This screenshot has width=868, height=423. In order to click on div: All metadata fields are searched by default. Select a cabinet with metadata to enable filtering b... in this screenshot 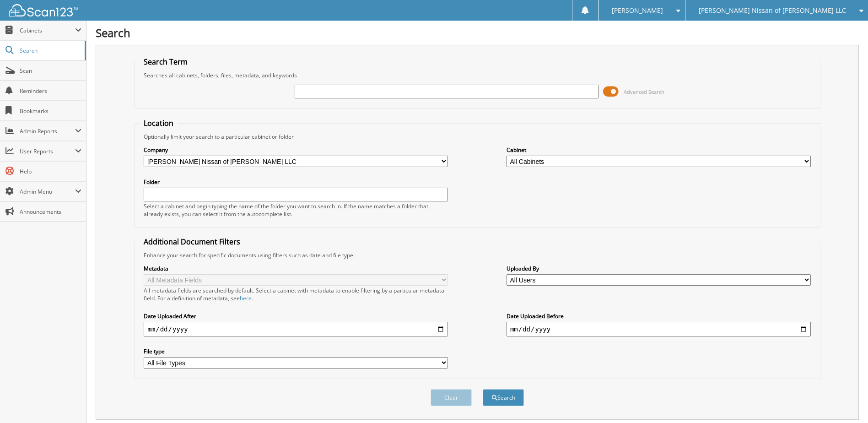, I will do `click(296, 294)`.